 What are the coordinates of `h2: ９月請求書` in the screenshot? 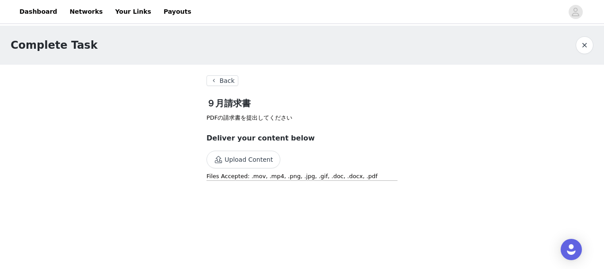 It's located at (302, 103).